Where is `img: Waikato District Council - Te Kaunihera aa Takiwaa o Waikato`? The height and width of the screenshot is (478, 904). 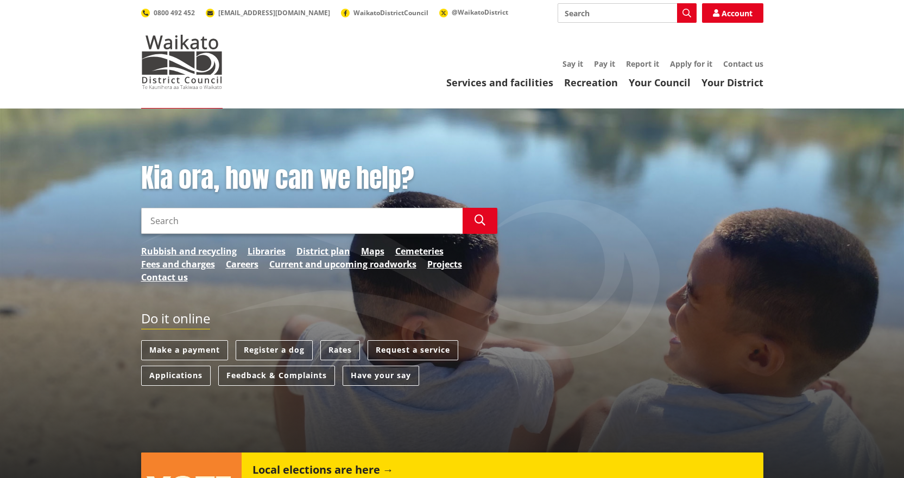
img: Waikato District Council - Te Kaunihera aa Takiwaa o Waikato is located at coordinates (182, 62).